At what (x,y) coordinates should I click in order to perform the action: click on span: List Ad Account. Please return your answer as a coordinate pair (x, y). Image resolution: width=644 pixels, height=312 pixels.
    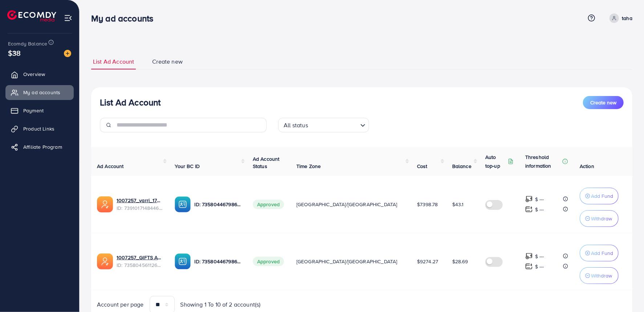
    Looking at the image, I should click on (113, 61).